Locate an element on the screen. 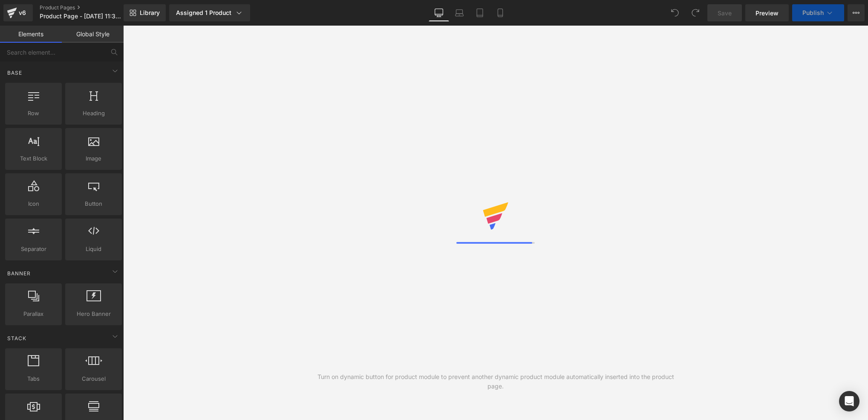 The height and width of the screenshot is (420, 868). span: Banner is located at coordinates (19, 273).